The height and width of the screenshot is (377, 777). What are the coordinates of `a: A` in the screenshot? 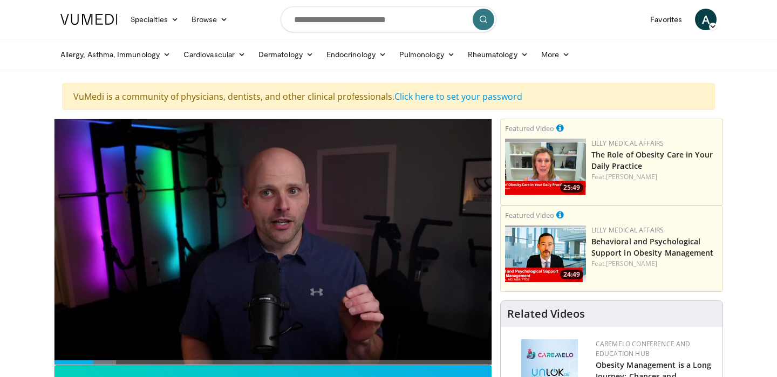 It's located at (706, 19).